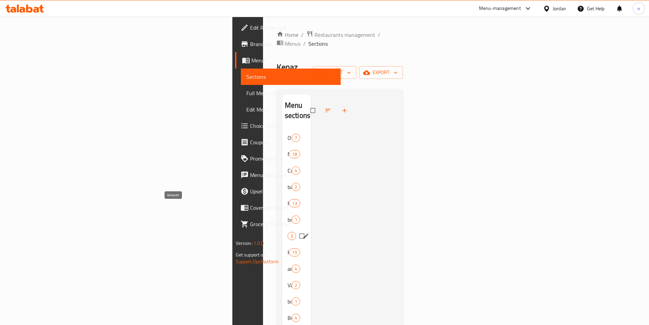  Describe the element at coordinates (290, 138) in the screenshot. I see `span: Offers` at that location.